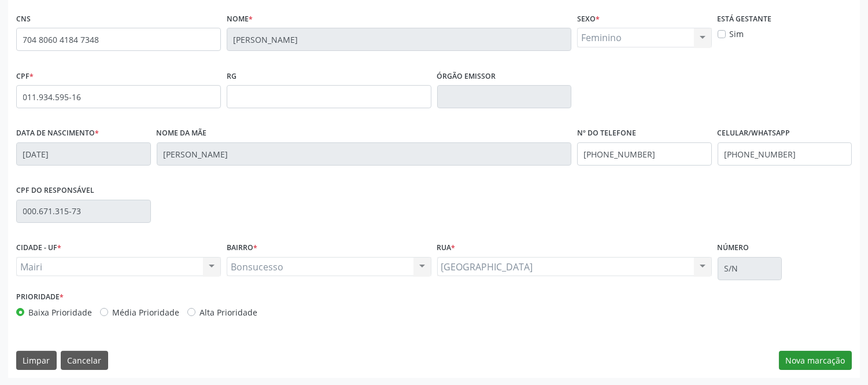 This screenshot has width=868, height=385. Describe the element at coordinates (40, 297) in the screenshot. I see `label: Prioridade` at that location.